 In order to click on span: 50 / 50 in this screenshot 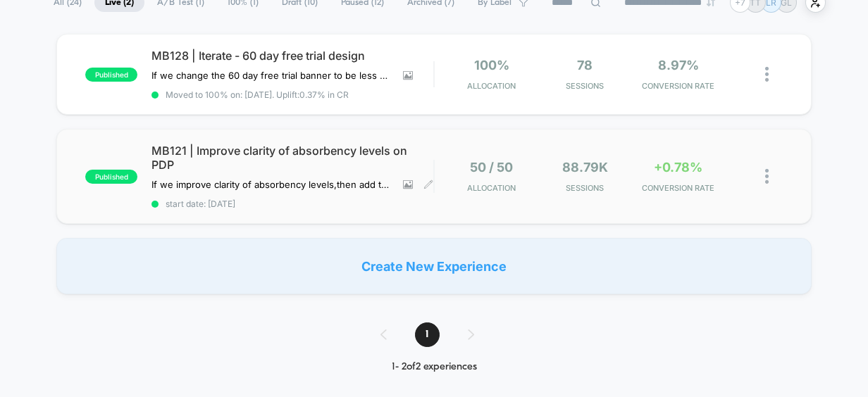, I will do `click(491, 167)`.